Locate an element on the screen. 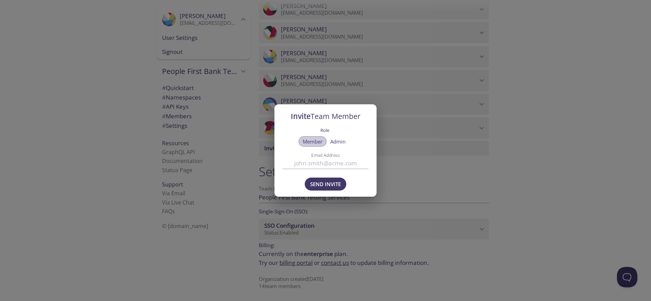 Image resolution: width=651 pixels, height=301 pixels. span: Send Invite is located at coordinates (325, 184).